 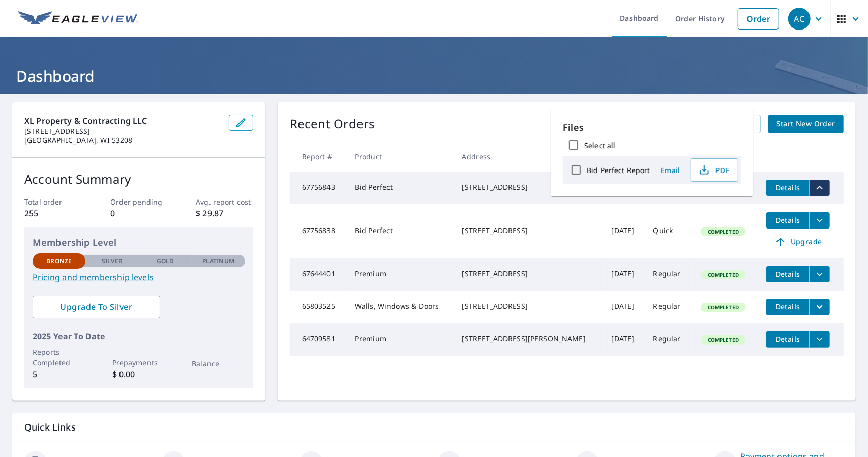 I want to click on p: Account Summary, so click(x=139, y=179).